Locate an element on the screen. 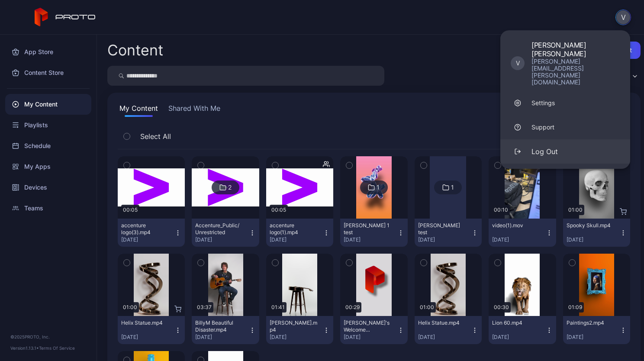 This screenshot has height=361, width=644. a: My Content is located at coordinates (48, 104).